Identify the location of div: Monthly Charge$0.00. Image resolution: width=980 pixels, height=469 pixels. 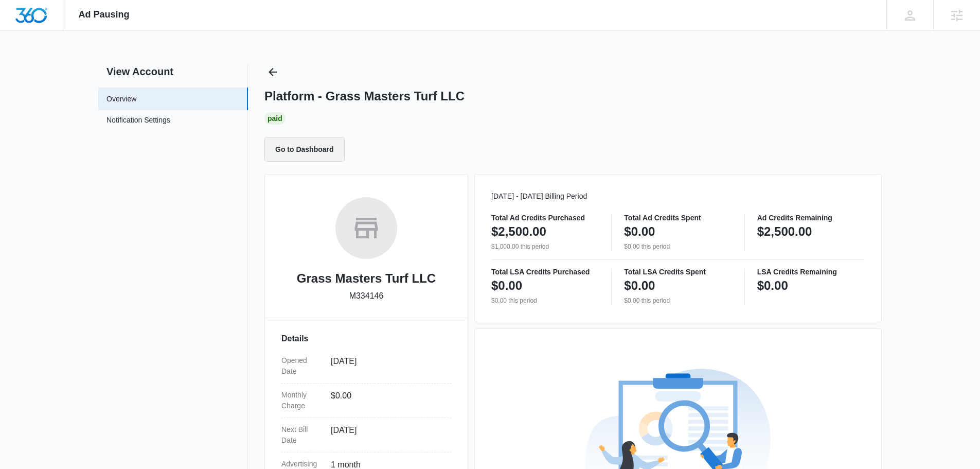
(367, 400).